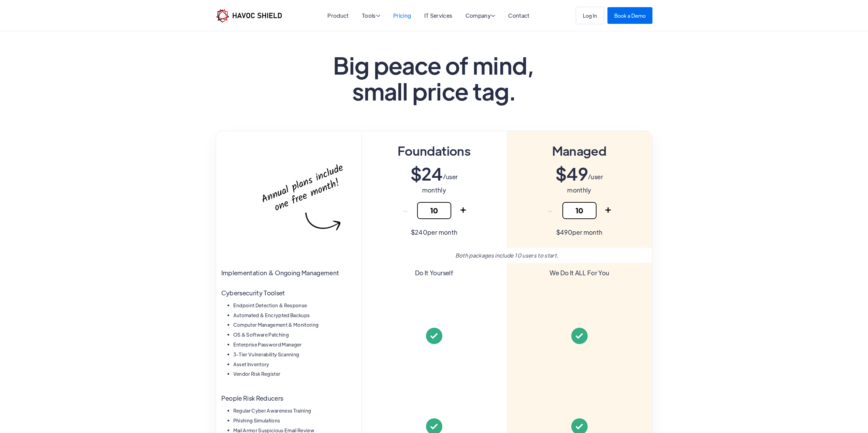 This screenshot has width=868, height=433. I want to click on img: Havoc Shield logo, so click(249, 16).